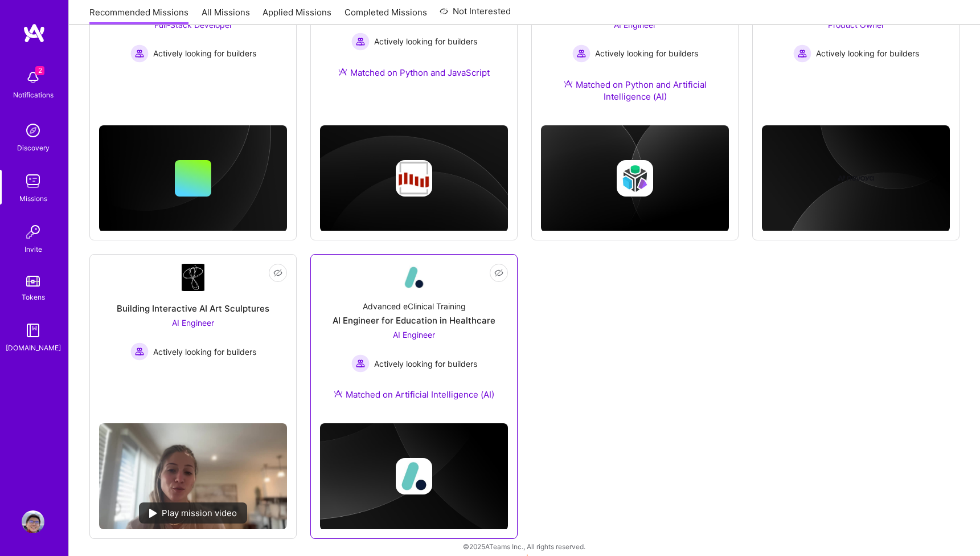 Image resolution: width=980 pixels, height=556 pixels. I want to click on div: AI Engineer for Education in Healthcare, so click(414, 320).